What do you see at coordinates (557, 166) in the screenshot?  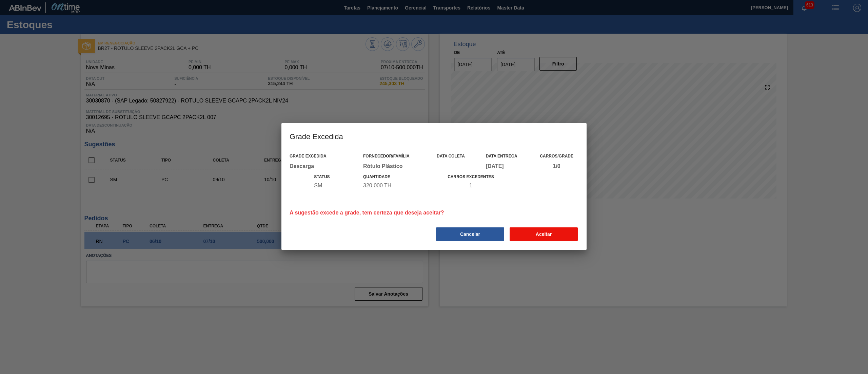 I see `div: 1/0` at bounding box center [557, 166].